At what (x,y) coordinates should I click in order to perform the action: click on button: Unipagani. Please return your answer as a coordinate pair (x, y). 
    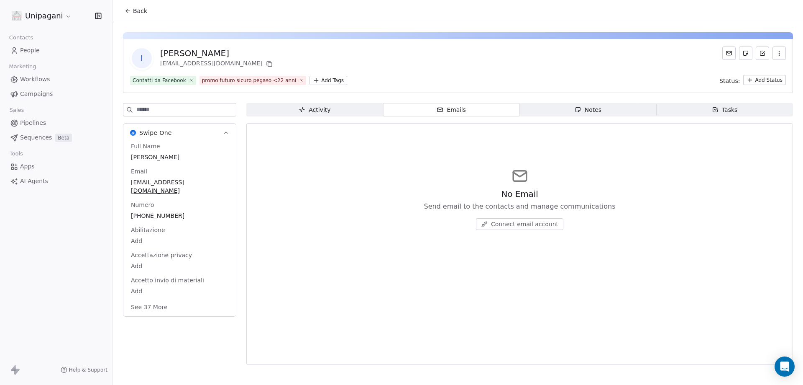
    Looking at the image, I should click on (42, 16).